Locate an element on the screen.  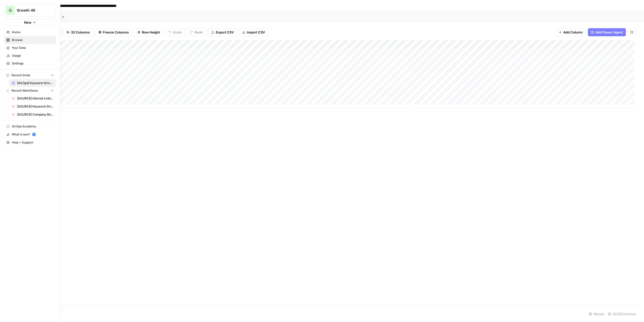
button: New is located at coordinates (30, 22).